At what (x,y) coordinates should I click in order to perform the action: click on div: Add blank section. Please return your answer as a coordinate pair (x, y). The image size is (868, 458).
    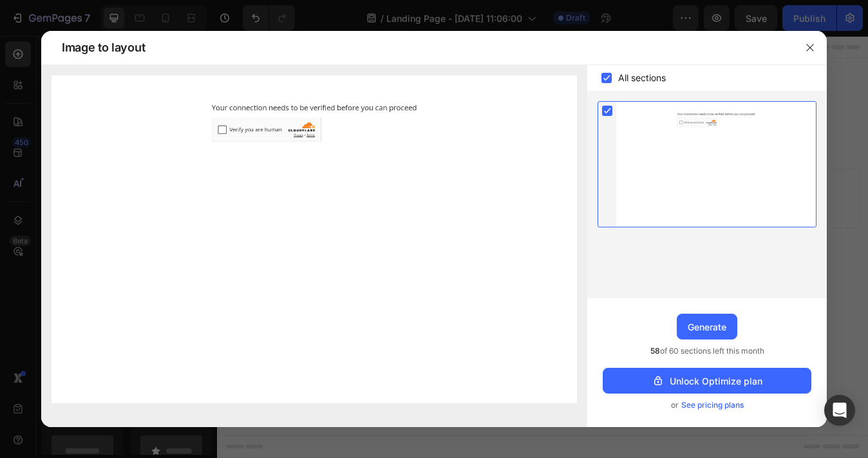
    Looking at the image, I should click on (483, 185).